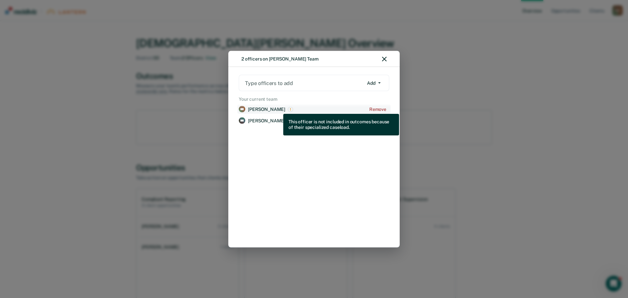 Image resolution: width=628 pixels, height=298 pixels. I want to click on a: View supervision staff details for Aidan Breen, so click(314, 109).